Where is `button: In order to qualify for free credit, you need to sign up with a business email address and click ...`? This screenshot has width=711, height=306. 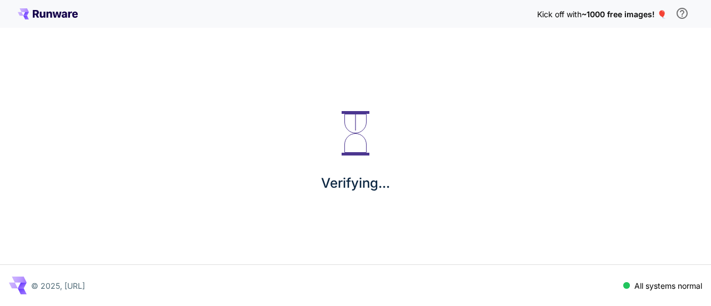
button: In order to qualify for free credit, you need to sign up with a business email address and click ... is located at coordinates (682, 13).